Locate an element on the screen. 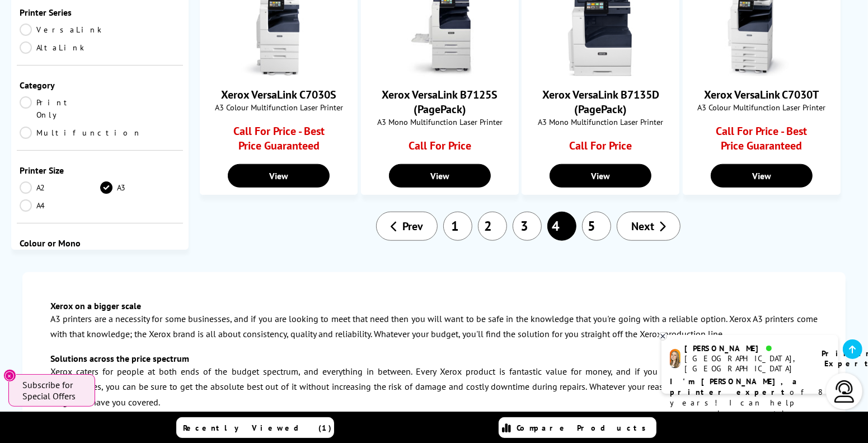 The image size is (868, 443). button: Close is located at coordinates (9, 375).